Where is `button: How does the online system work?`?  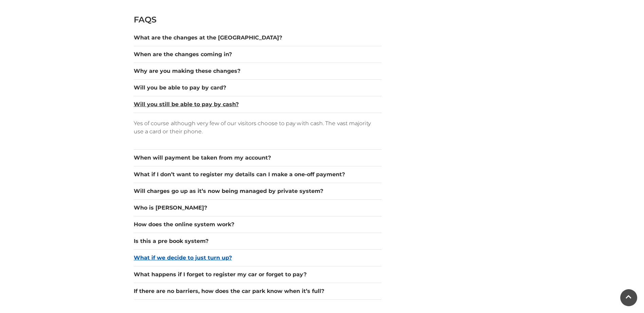 button: How does the online system work? is located at coordinates (258, 224).